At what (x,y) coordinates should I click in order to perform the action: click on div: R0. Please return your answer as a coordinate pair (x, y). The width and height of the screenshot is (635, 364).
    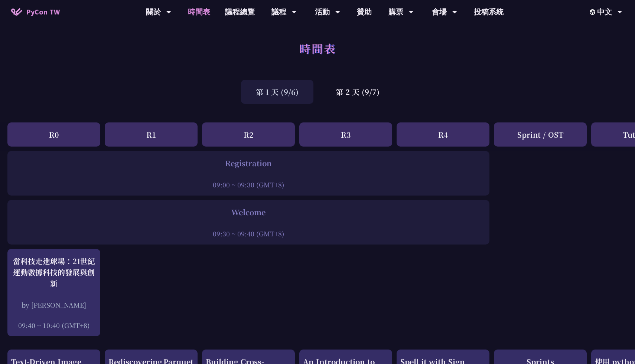
    Looking at the image, I should click on (54, 134).